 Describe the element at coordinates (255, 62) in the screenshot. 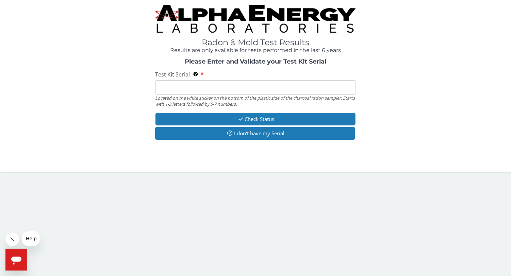

I see `strong: Please Enter and Validate your Test Kit Serial` at that location.